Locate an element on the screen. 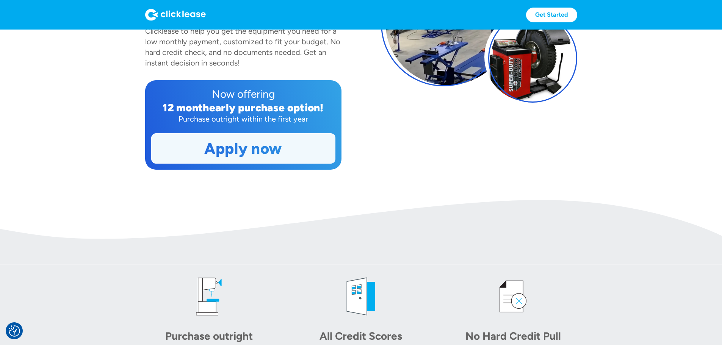  img: Logo is located at coordinates (175, 15).